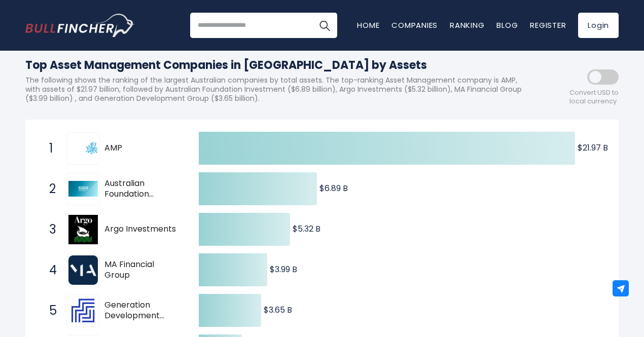 Image resolution: width=644 pixels, height=337 pixels. Describe the element at coordinates (83, 270) in the screenshot. I see `img: MA Financial Group` at that location.